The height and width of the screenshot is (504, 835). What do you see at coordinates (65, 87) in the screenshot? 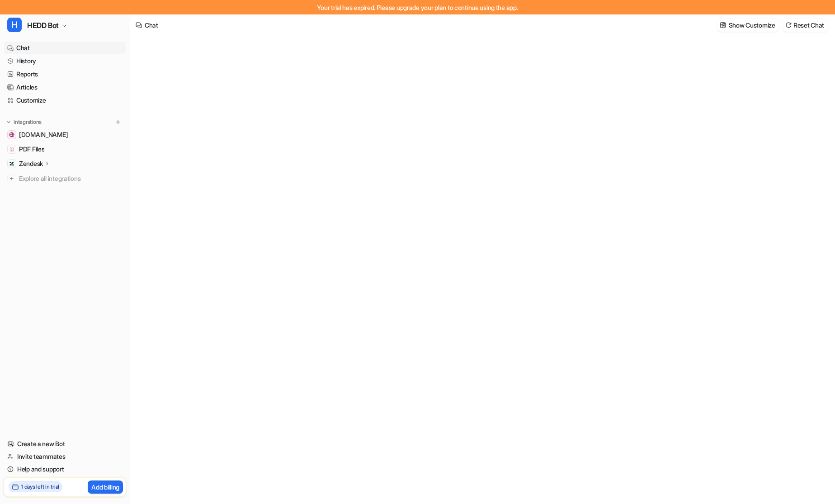
I see `a: Articles` at bounding box center [65, 87].